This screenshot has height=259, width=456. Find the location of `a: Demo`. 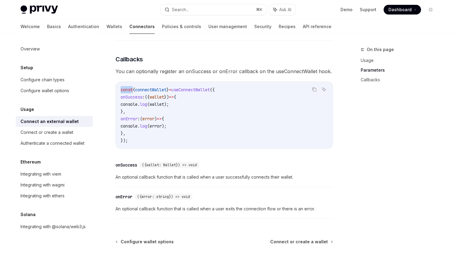

a: Demo is located at coordinates (347, 10).